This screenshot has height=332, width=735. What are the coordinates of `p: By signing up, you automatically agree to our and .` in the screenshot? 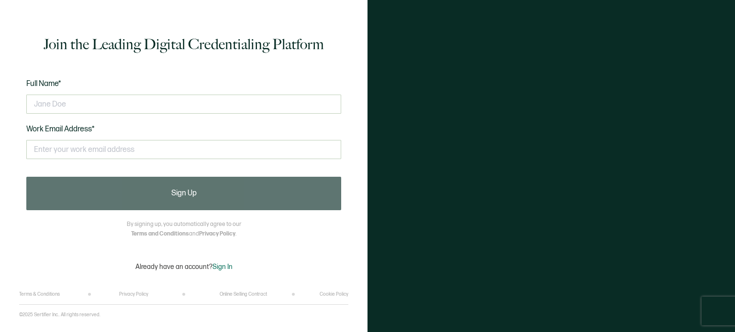 It's located at (184, 230).